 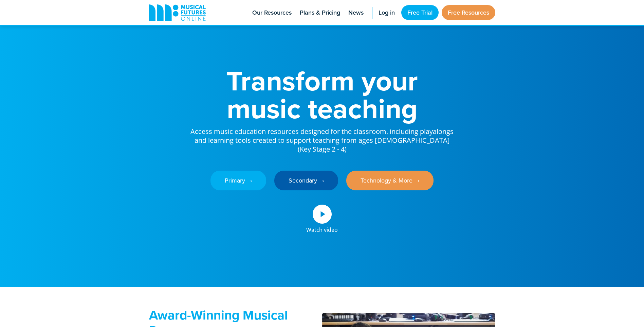 What do you see at coordinates (322, 138) in the screenshot?
I see `p: Access music education resources designed for the classroom, including playalongs and learning to...` at bounding box center [322, 138].